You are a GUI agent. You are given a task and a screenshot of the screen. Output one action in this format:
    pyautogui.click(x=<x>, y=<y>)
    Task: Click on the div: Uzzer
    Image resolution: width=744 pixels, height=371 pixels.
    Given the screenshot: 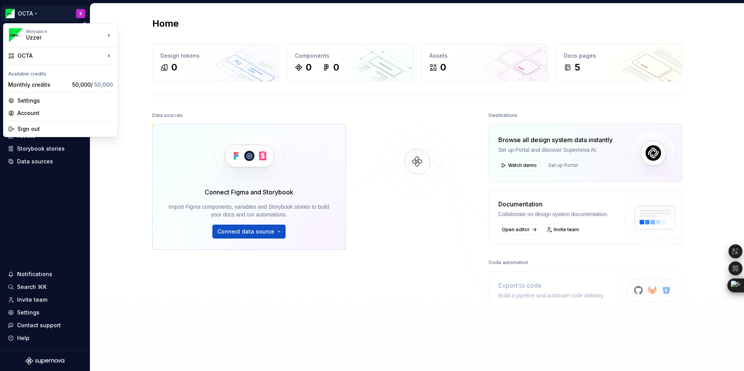 What is the action you would take?
    pyautogui.click(x=59, y=38)
    